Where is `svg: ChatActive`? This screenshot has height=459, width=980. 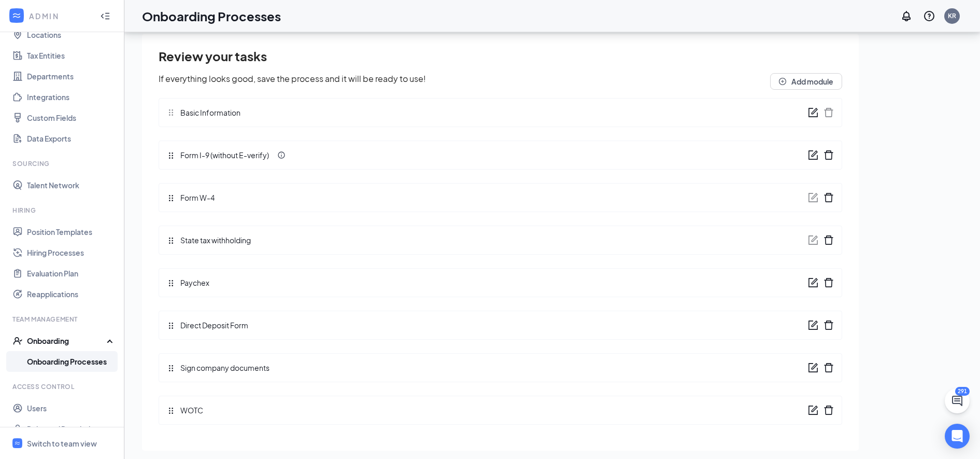 svg: ChatActive is located at coordinates (958, 401).